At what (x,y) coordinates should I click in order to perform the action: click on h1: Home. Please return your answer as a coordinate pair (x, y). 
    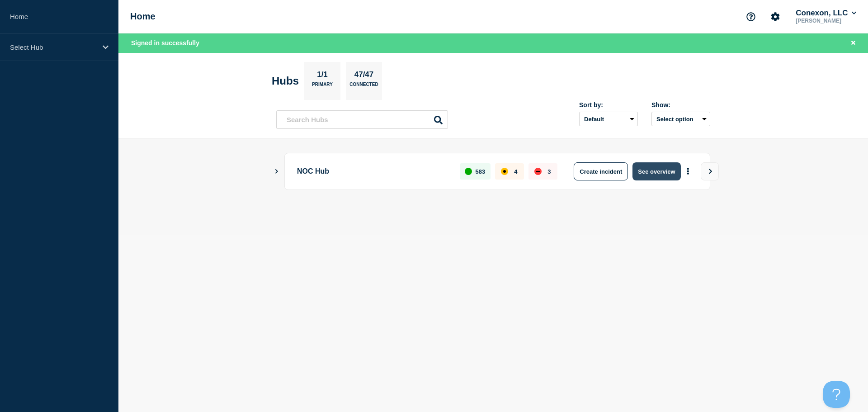
    Looking at the image, I should click on (143, 16).